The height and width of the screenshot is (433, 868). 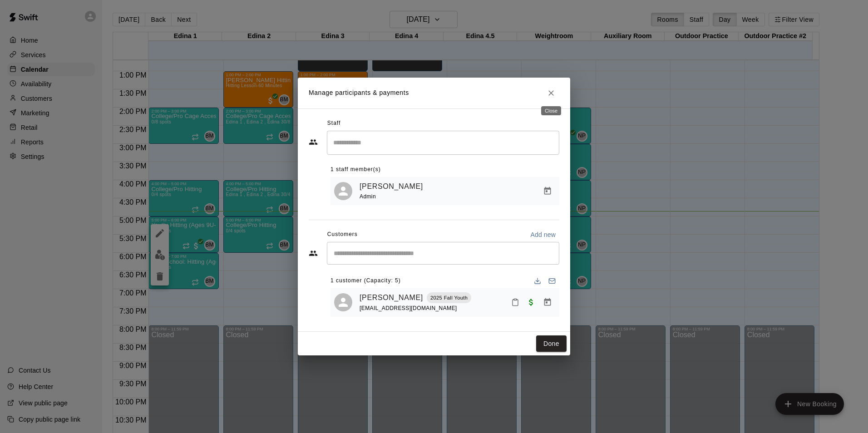 I want to click on p: Add new, so click(x=543, y=235).